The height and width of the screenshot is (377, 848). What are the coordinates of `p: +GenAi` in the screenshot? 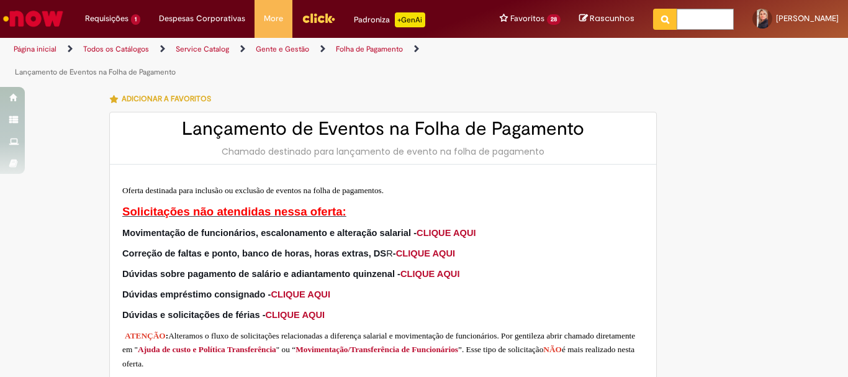 It's located at (410, 20).